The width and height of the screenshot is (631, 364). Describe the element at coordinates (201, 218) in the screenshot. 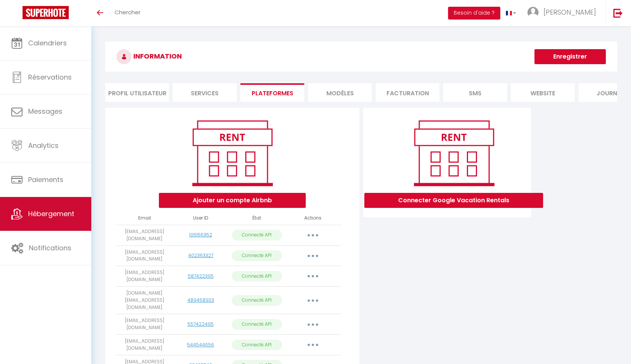

I see `th: User ID` at that location.